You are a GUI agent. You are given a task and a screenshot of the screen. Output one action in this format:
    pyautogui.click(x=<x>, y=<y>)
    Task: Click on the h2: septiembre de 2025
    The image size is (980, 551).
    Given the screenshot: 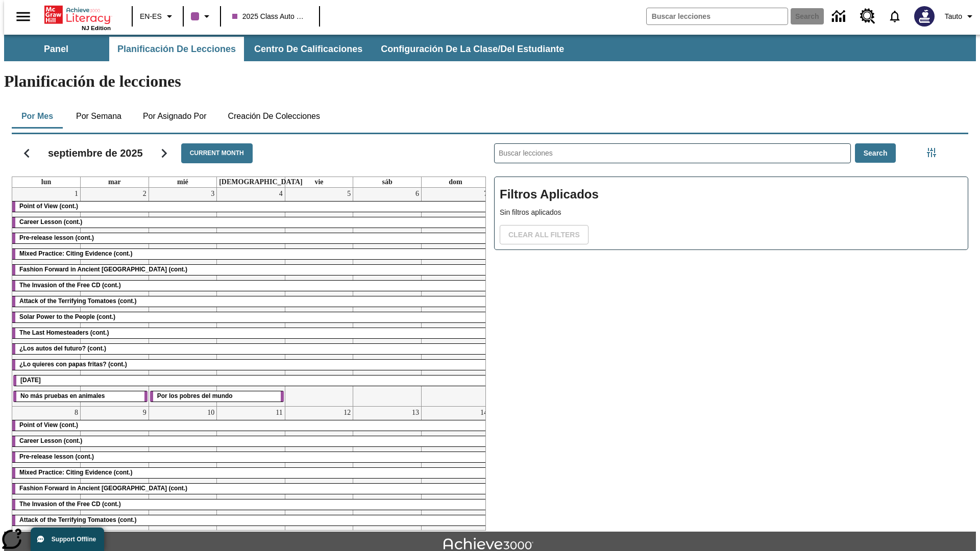 What is the action you would take?
    pyautogui.click(x=96, y=153)
    